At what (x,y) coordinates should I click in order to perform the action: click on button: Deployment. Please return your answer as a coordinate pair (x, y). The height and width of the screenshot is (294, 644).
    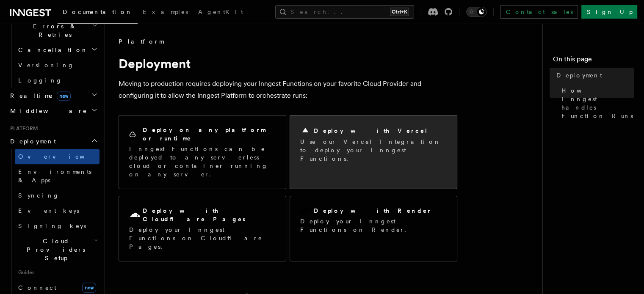
    Looking at the image, I should click on (53, 141).